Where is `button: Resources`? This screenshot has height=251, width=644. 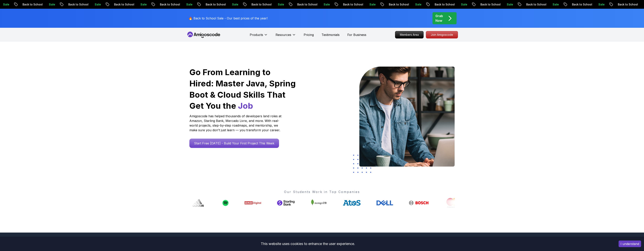
button: Resources is located at coordinates (286, 36).